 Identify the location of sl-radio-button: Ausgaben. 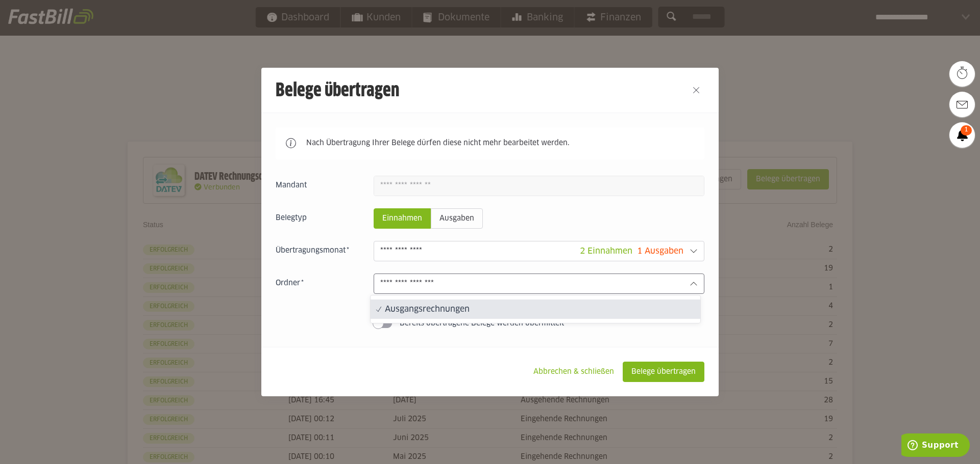
(456, 219).